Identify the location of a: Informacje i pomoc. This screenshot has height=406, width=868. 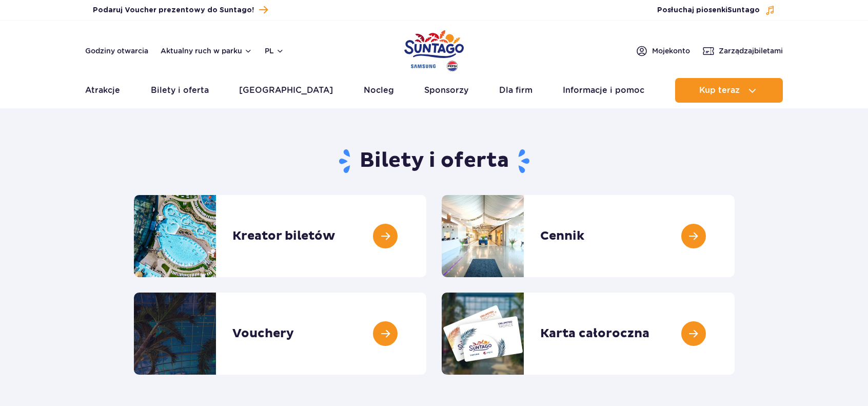
(604, 91).